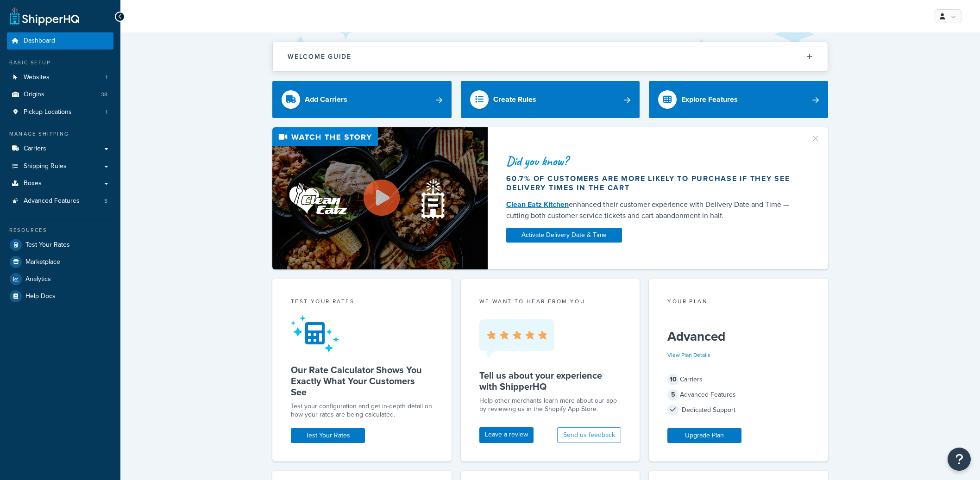 Image resolution: width=980 pixels, height=480 pixels. What do you see at coordinates (565, 236) in the screenshot?
I see `a: Activate Delivery Date & Time` at bounding box center [565, 236].